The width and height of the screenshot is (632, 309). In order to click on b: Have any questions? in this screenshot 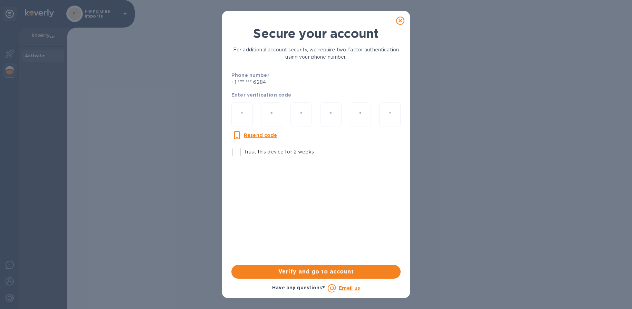, I will do `click(298, 288)`.